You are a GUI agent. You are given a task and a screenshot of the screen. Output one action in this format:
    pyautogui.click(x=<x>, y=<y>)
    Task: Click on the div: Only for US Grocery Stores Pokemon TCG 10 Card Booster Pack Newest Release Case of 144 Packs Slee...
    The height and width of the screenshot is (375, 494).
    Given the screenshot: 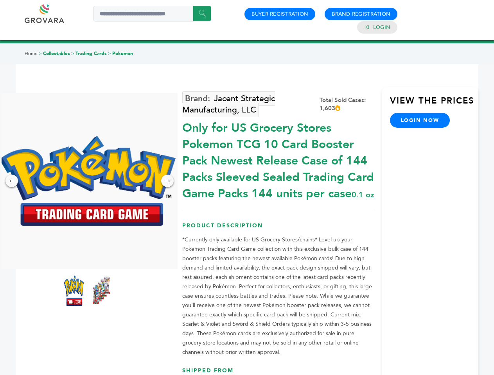 What is the action you would take?
    pyautogui.click(x=278, y=159)
    